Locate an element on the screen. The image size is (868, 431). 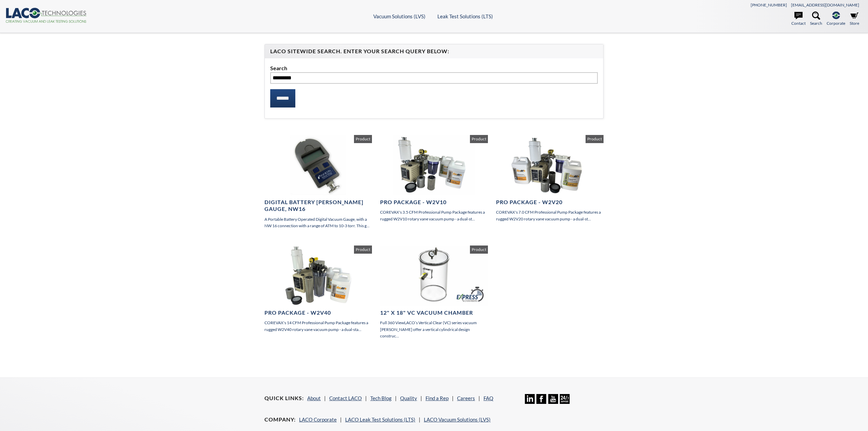
a: Quality is located at coordinates (409, 398).